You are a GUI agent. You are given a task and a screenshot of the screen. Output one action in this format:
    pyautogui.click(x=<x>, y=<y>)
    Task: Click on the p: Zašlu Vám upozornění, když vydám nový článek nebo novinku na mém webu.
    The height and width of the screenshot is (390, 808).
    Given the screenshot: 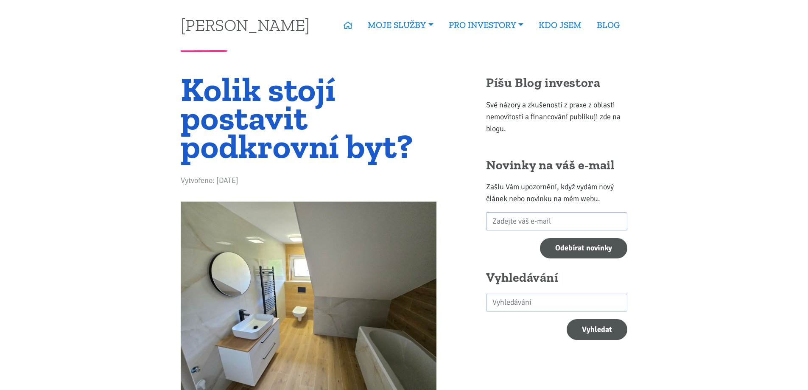 What is the action you would take?
    pyautogui.click(x=556, y=192)
    